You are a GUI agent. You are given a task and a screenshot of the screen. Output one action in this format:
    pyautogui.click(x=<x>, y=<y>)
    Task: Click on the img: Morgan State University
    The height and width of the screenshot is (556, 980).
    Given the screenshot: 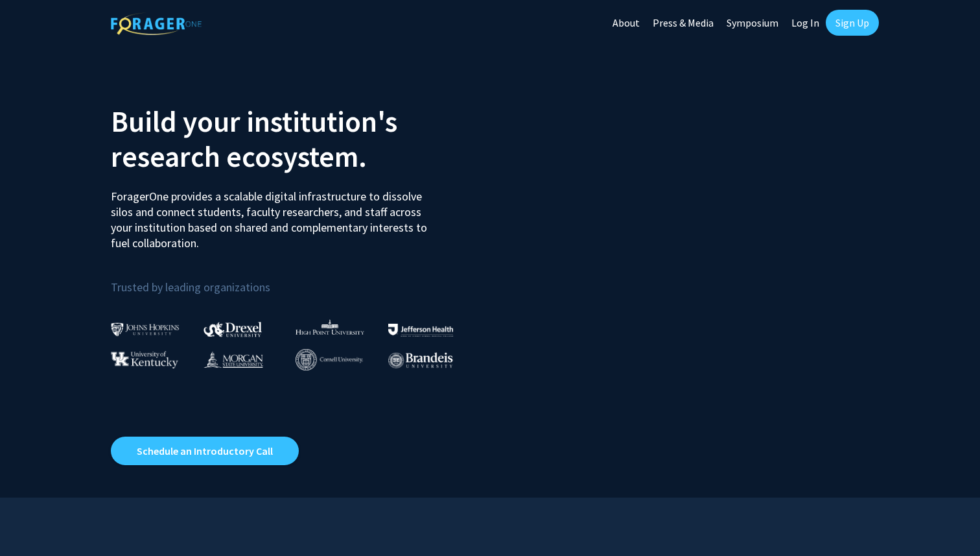 What is the action you would take?
    pyautogui.click(x=233, y=360)
    